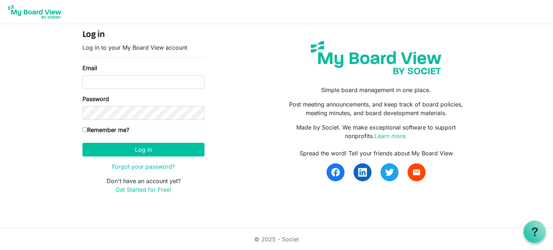 This screenshot has width=553, height=250. I want to click on label: Email, so click(90, 68).